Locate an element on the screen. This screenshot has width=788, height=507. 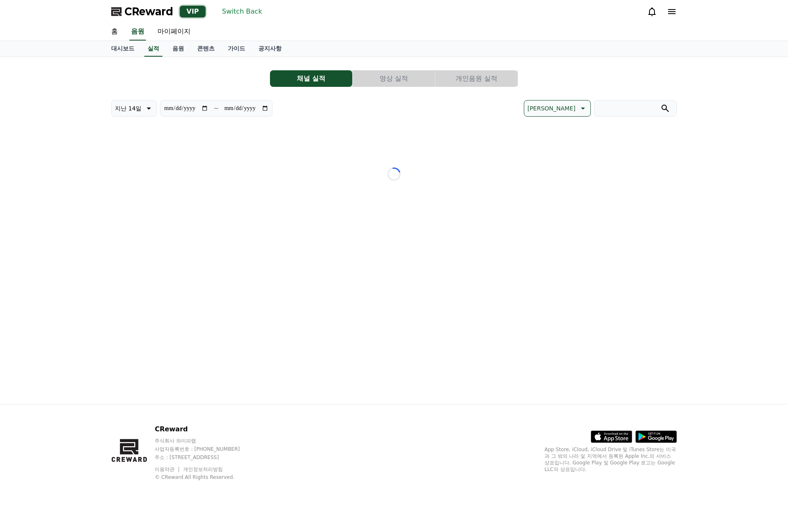
a: 개인정보처리방침 is located at coordinates (203, 469).